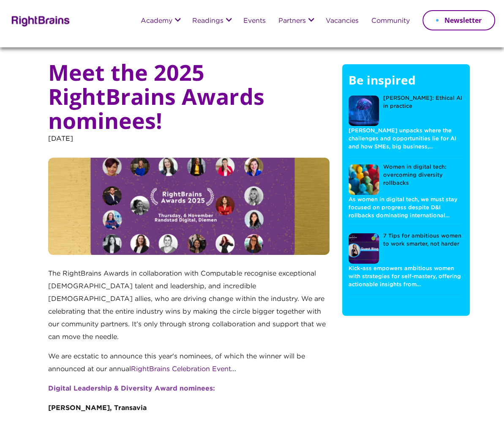 The height and width of the screenshot is (421, 504). What do you see at coordinates (407, 179) in the screenshot?
I see `a: Women in digital tech: overcoming diversity rollbacks` at bounding box center [407, 179].